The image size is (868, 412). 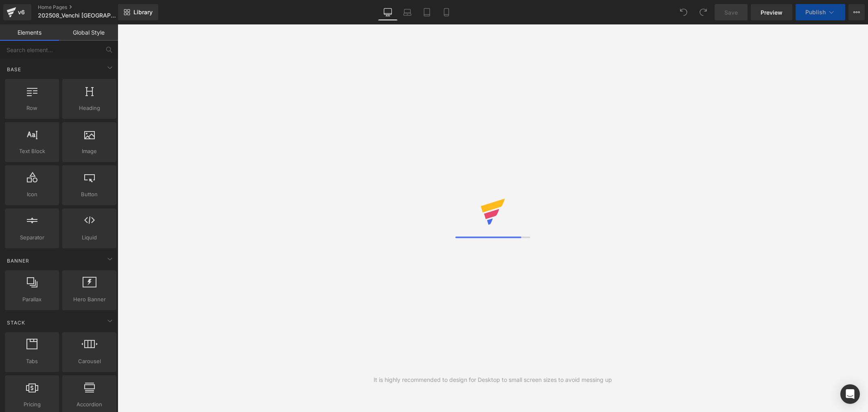 I want to click on span: Pricing, so click(x=31, y=404).